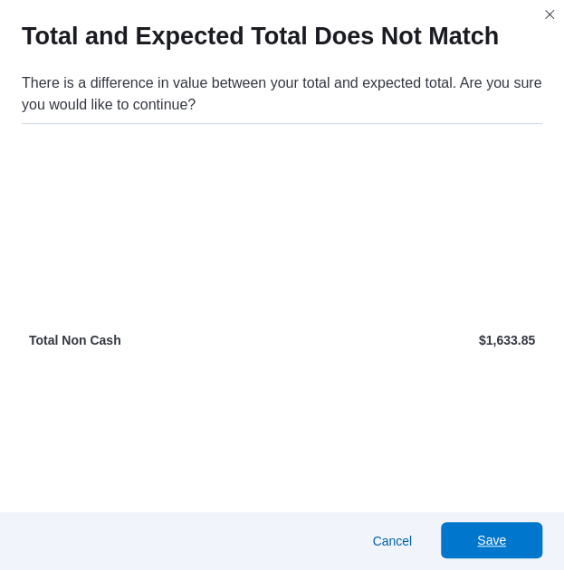 The height and width of the screenshot is (570, 564). Describe the element at coordinates (260, 36) in the screenshot. I see `h1: Total and Expected Total Does Not Match` at that location.